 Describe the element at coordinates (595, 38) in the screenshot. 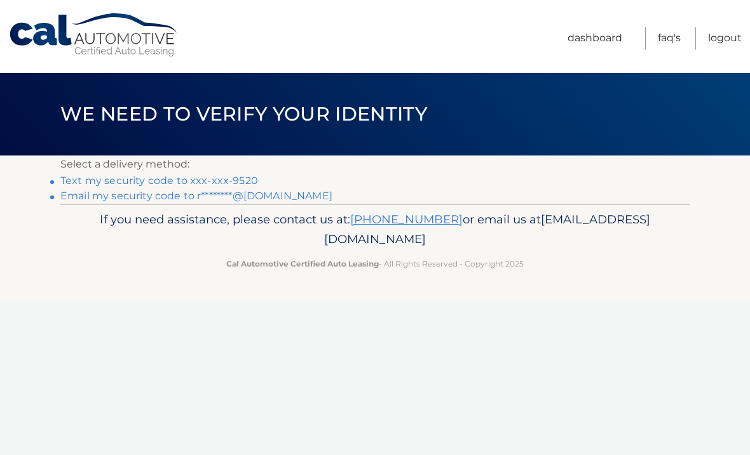

I see `a: Dashboard` at that location.